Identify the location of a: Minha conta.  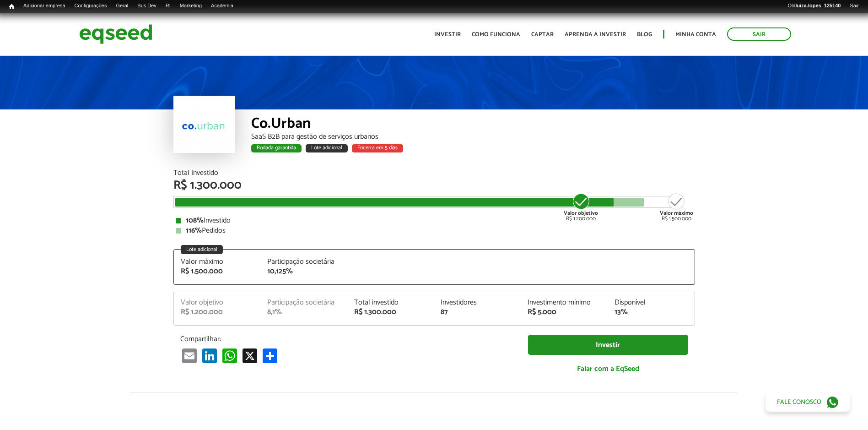
(695, 34).